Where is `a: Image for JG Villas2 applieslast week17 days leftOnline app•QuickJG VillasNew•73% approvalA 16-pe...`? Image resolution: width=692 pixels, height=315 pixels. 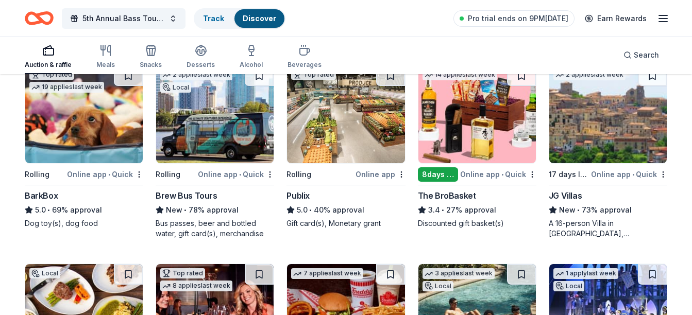
a: Image for JG Villas2 applieslast week17 days leftOnline app•QuickJG VillasNew•73% approvalA 16-pe... is located at coordinates (608, 152).